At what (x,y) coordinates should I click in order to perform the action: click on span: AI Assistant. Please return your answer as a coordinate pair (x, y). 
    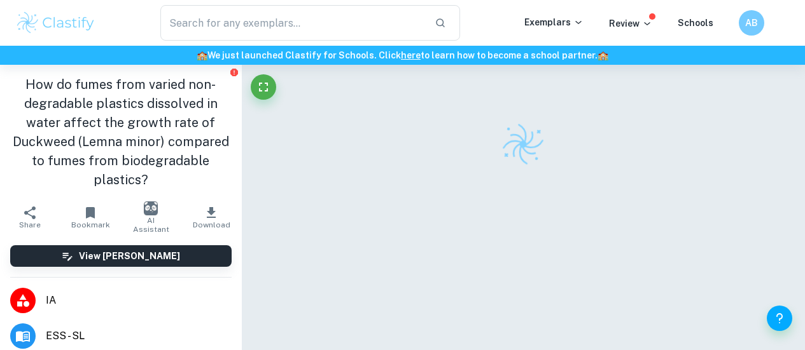
    Looking at the image, I should click on (151, 225).